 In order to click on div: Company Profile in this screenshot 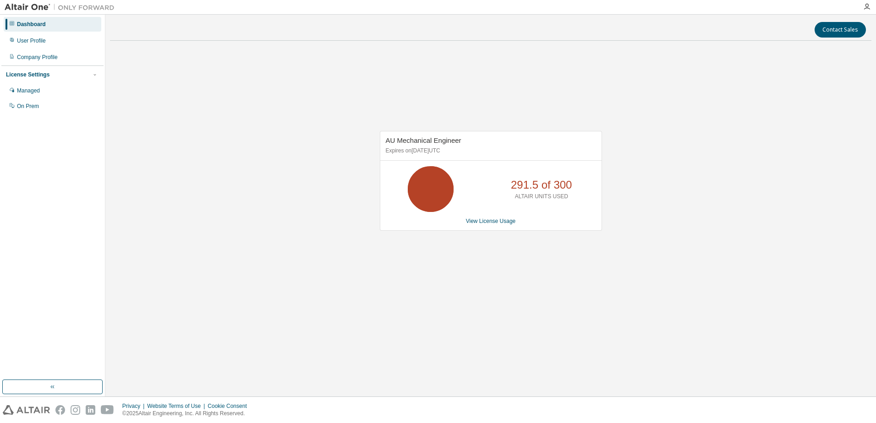, I will do `click(37, 57)`.